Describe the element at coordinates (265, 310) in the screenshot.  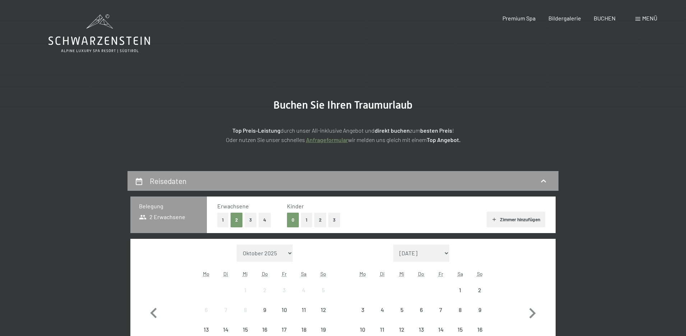
I see `div: Thu Oct 09 2025` at that location.